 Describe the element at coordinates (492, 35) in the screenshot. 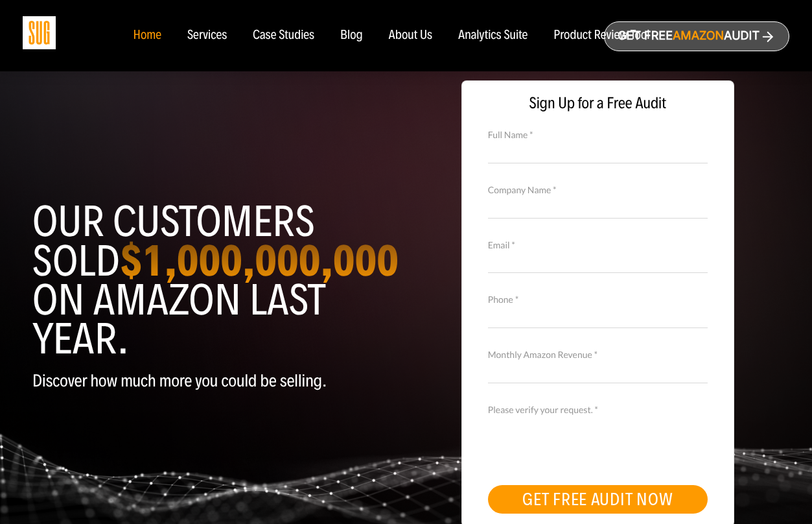

I see `div: Analytics Suite` at that location.